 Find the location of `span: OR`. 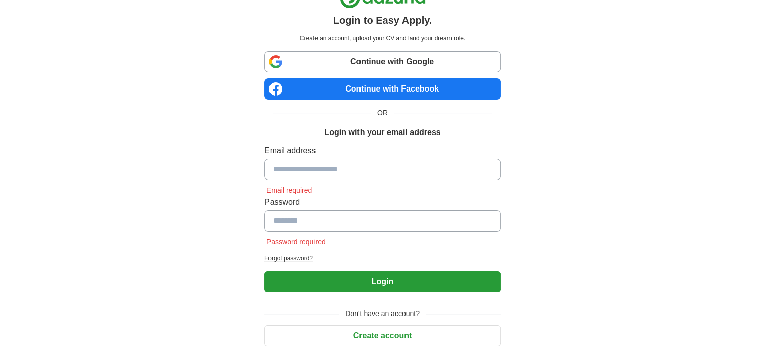

span: OR is located at coordinates (382, 113).